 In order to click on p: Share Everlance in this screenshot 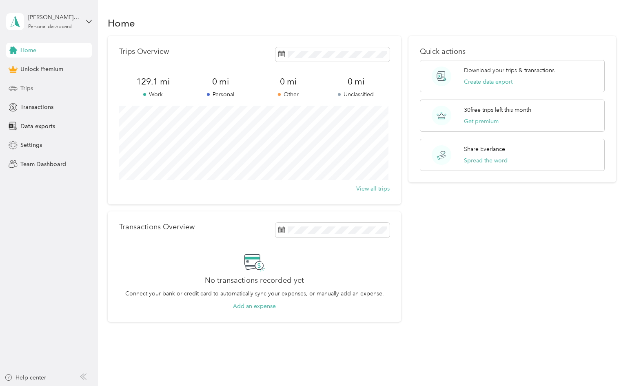, I will do `click(484, 149)`.